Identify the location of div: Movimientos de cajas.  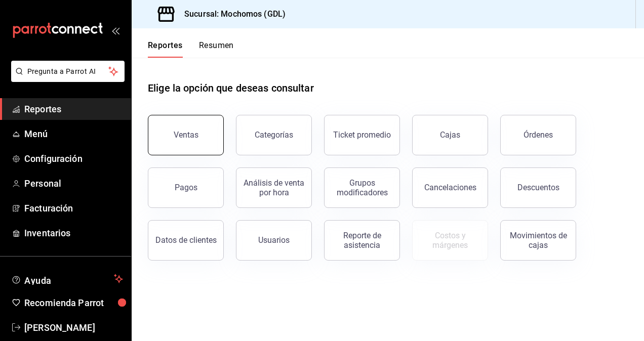
(539, 240).